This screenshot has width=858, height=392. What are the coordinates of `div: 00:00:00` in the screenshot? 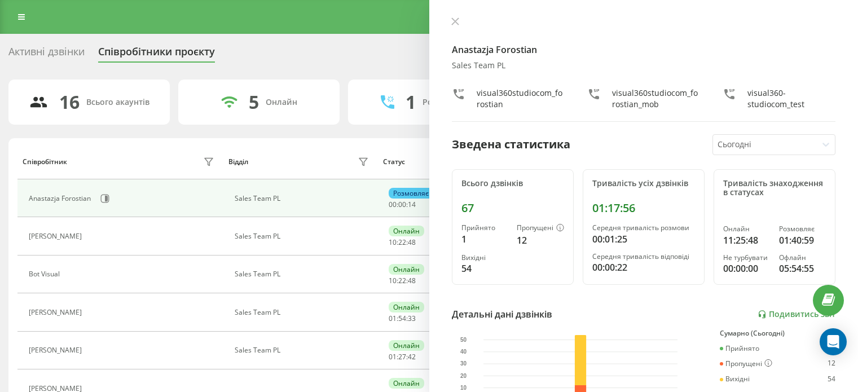 It's located at (747, 269).